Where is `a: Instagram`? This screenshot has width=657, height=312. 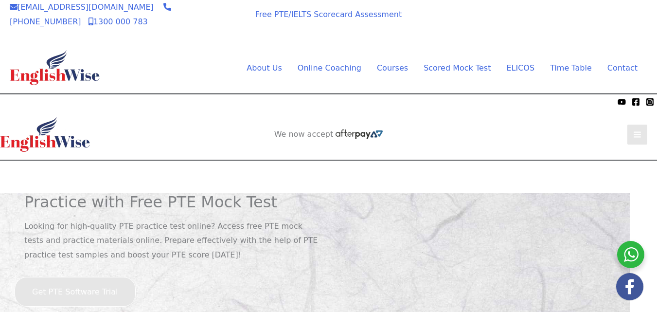
a: Instagram is located at coordinates (649, 102).